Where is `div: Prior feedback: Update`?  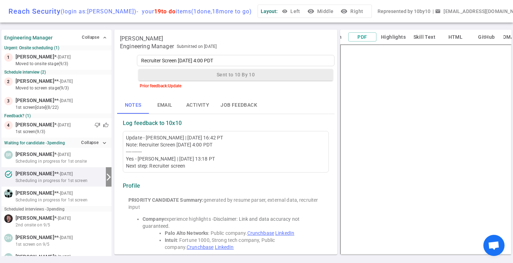
div: Prior feedback: Update is located at coordinates (236, 86).